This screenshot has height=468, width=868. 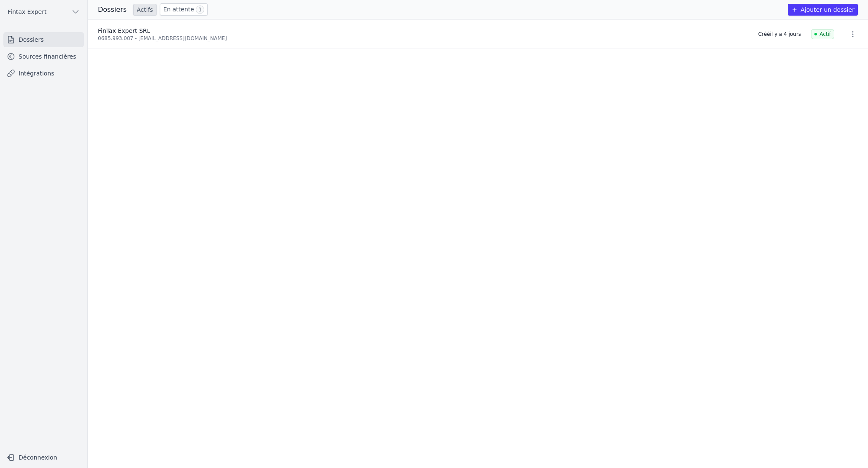 I want to click on button: Déconnexion, so click(x=44, y=458).